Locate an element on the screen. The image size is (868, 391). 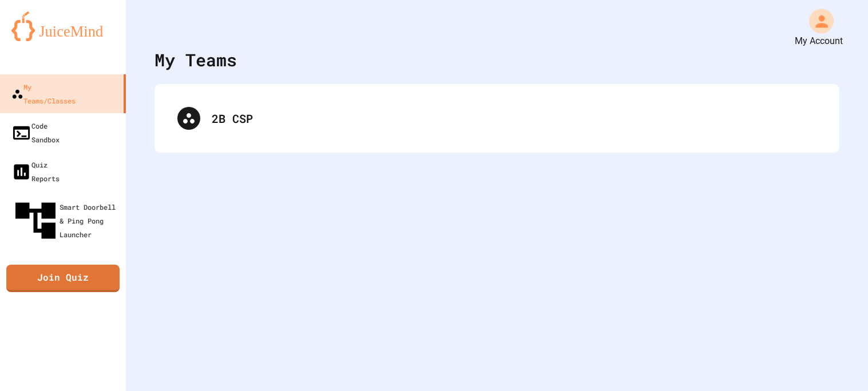
div: My Teams is located at coordinates (196, 59).